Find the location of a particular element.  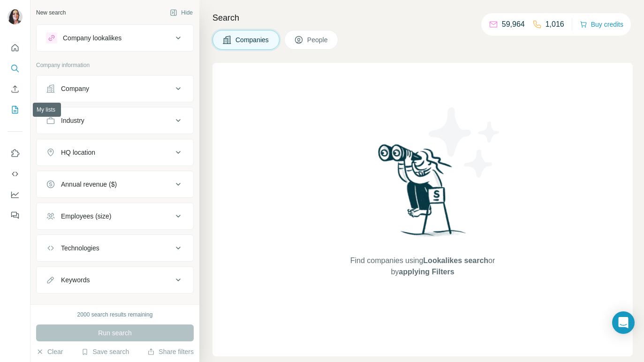

img: Surfe Illustration - Woman searching with binoculars is located at coordinates (422, 194).